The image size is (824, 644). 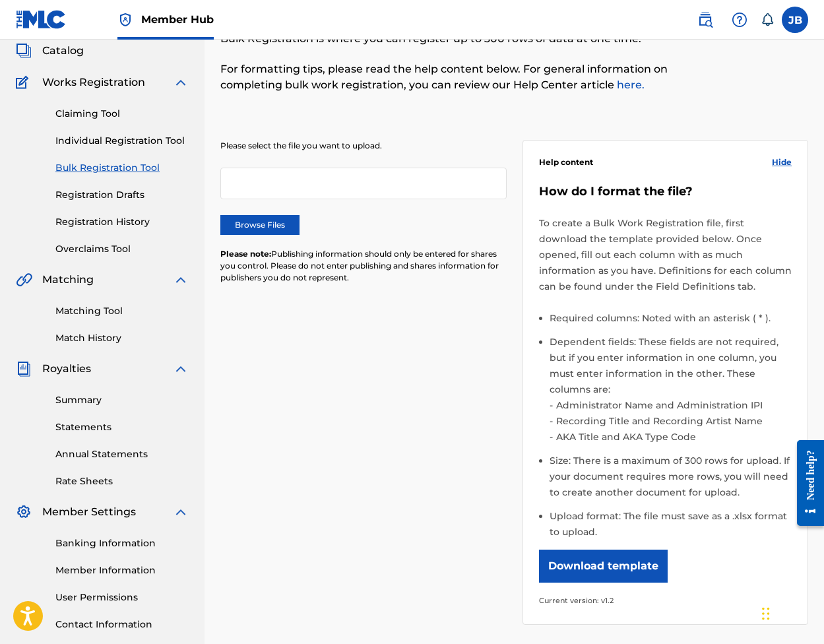 What do you see at coordinates (25, 82) in the screenshot?
I see `img: Works Registration` at bounding box center [25, 82].